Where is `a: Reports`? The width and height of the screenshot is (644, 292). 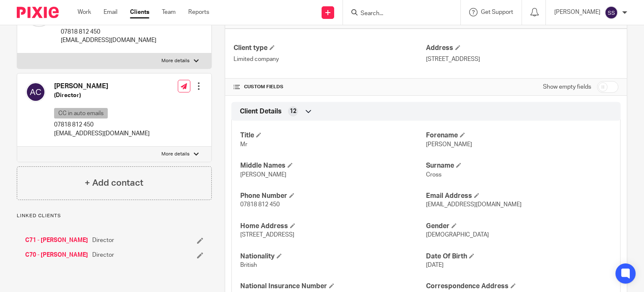 a: Reports is located at coordinates (198, 12).